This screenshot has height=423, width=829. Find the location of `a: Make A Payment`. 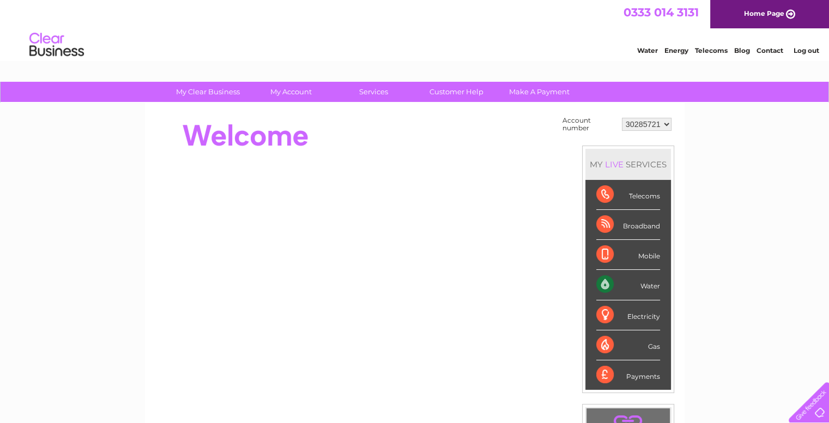

a: Make A Payment is located at coordinates (539, 92).